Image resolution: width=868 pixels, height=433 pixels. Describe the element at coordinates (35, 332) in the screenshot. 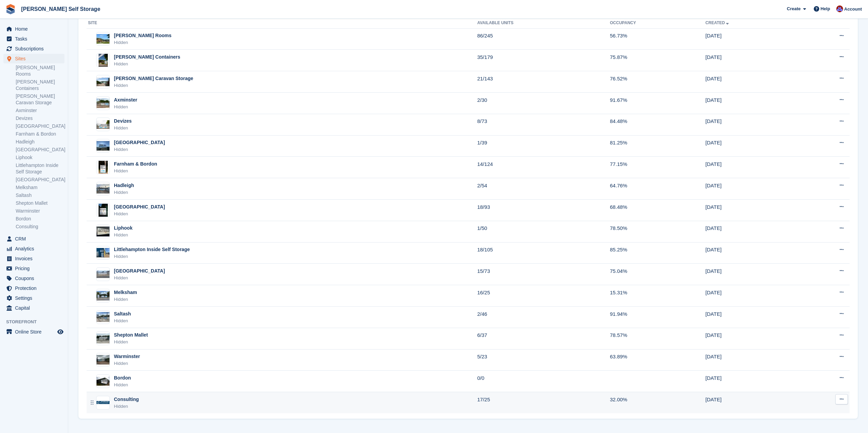

I see `span: Online Store` at that location.